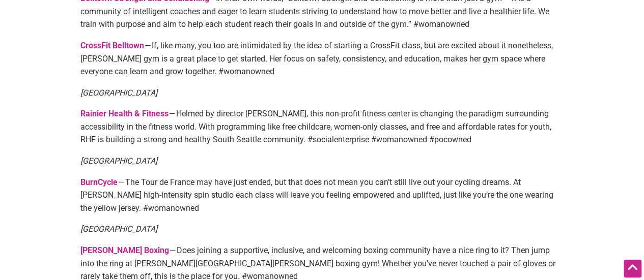  I want to click on a: Rainier Health & Fitness, so click(125, 114).